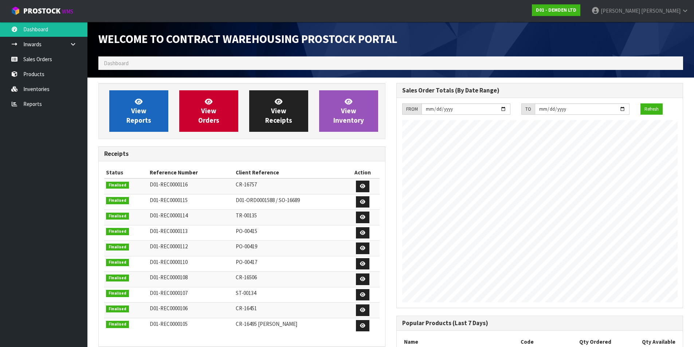 The width and height of the screenshot is (694, 347). I want to click on span: PO-00417, so click(246, 262).